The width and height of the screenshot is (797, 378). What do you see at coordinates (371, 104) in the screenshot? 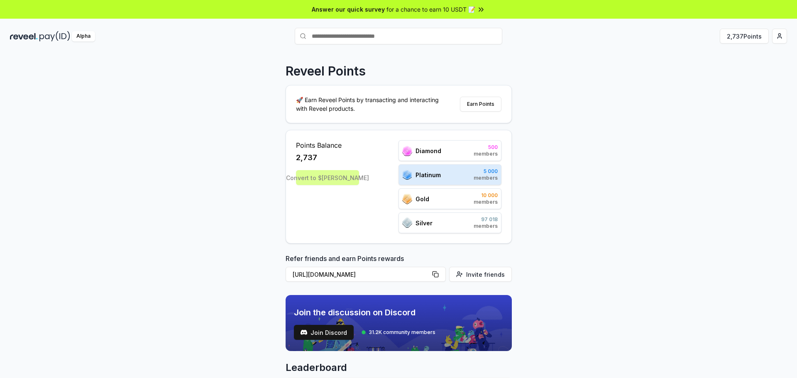
I see `p: 🚀 Earn Reveel Points by transacting and interacting with Reveel products.` at bounding box center [371, 104].